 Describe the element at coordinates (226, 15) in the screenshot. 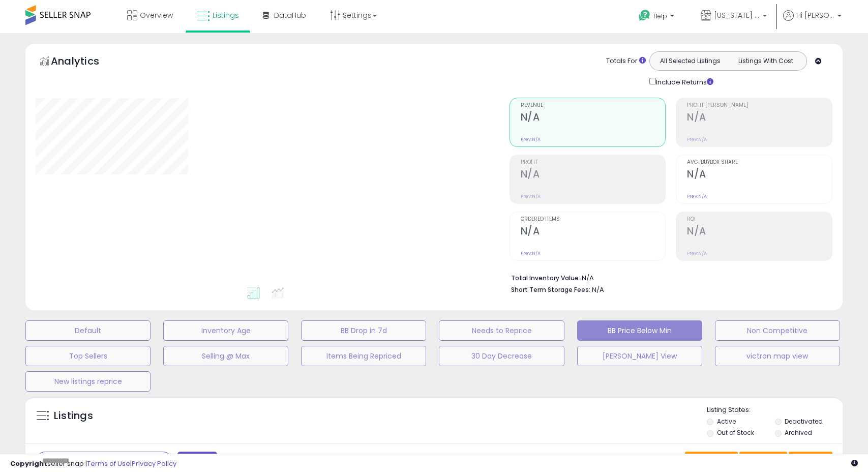

I see `span: Listings` at that location.